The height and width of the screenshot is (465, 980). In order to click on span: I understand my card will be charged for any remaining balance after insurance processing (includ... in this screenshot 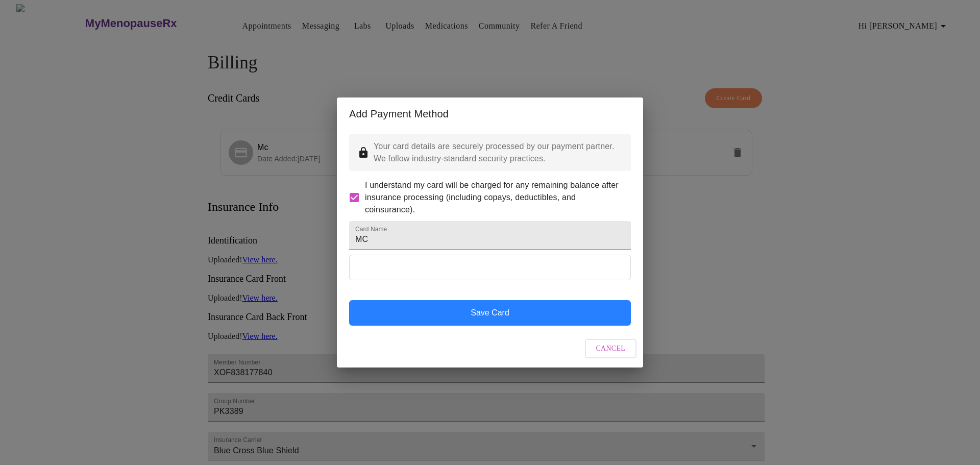, I will do `click(494, 198)`.